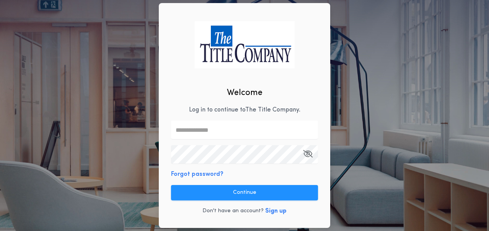 The height and width of the screenshot is (231, 489). I want to click on h2: Welcome, so click(245, 93).